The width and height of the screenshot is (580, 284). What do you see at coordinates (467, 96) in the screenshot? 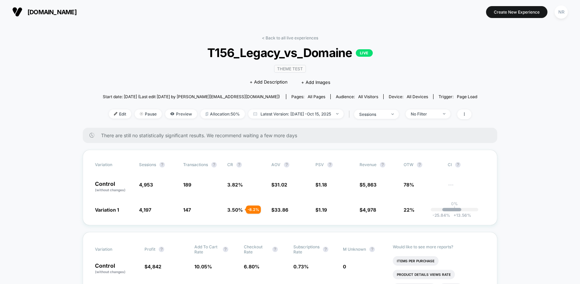
I see `span: Page Load` at bounding box center [467, 96].